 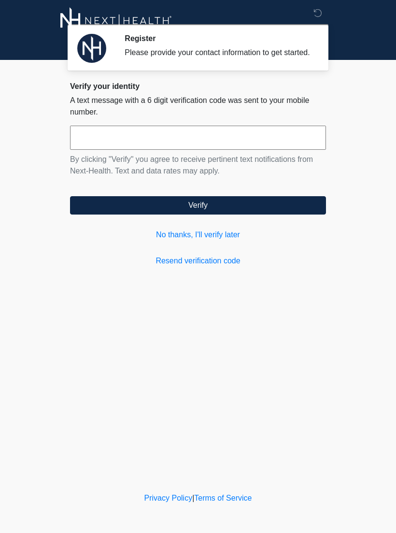 What do you see at coordinates (198, 106) in the screenshot?
I see `p: A text message with a 6 digit verification code was sent to your mobile number.` at bounding box center [198, 106].